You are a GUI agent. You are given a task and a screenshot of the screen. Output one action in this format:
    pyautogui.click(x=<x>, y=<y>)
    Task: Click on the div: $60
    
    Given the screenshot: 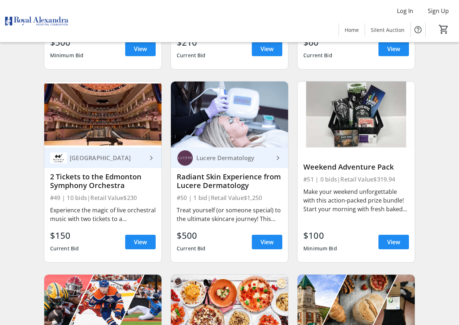 What is the action you would take?
    pyautogui.click(x=318, y=42)
    